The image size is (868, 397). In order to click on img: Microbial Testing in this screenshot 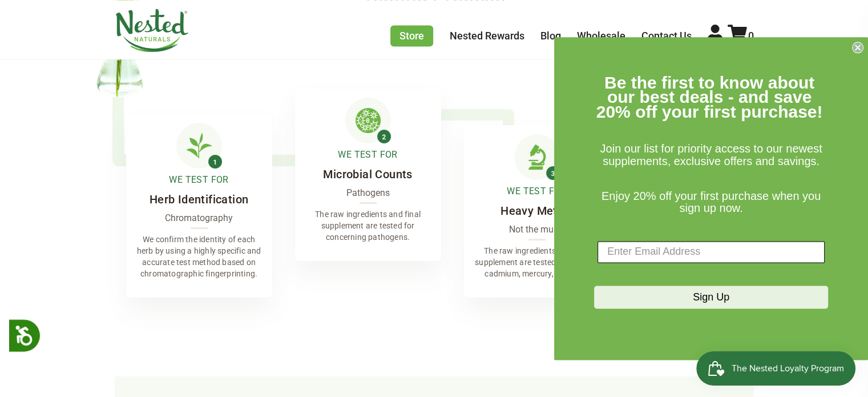, I will do `click(368, 121)`.